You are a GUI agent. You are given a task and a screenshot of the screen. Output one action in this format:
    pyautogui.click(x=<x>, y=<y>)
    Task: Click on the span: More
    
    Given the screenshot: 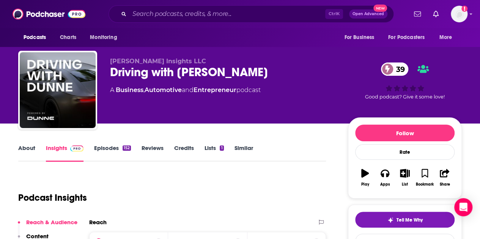 What is the action you would take?
    pyautogui.click(x=446, y=38)
    